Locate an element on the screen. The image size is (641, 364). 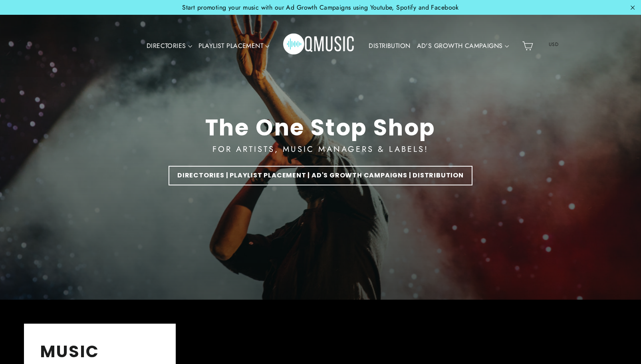
img: Q Music Promotions is located at coordinates (319, 46).